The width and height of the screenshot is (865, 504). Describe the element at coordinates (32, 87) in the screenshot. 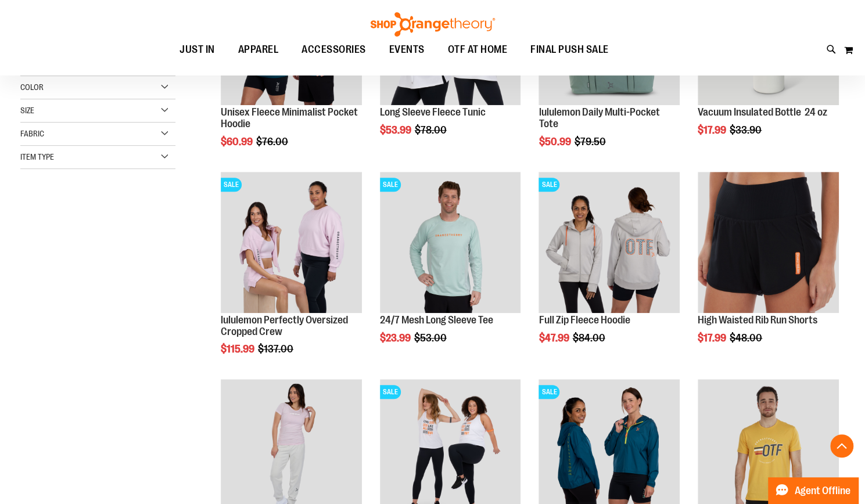

I see `span: Color` at that location.